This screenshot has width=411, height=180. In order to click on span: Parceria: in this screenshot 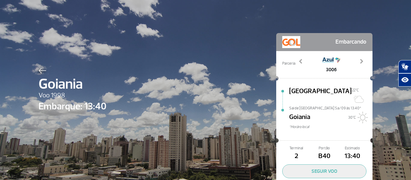, I will do `click(289, 63)`.